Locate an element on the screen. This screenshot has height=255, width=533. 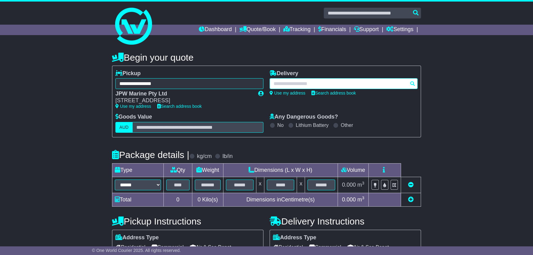
label: kg/cm is located at coordinates (204, 156).